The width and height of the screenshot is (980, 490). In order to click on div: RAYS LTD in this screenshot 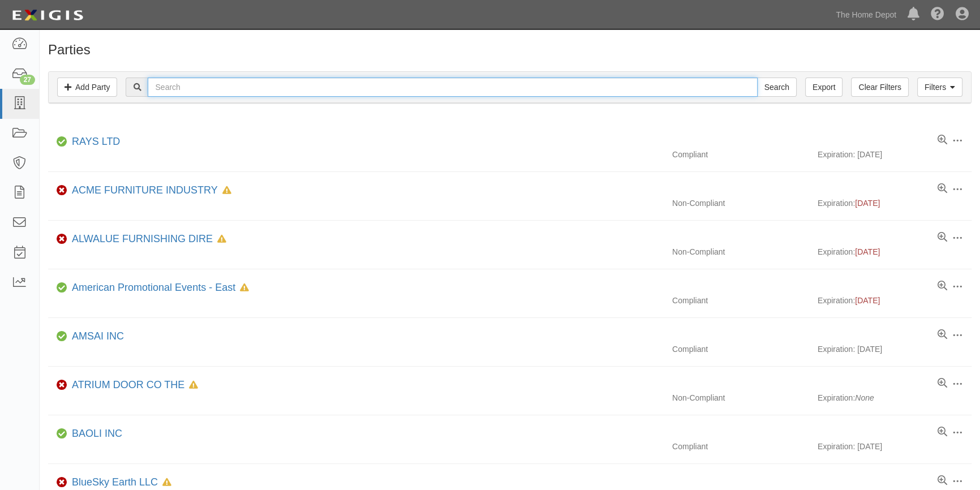, I will do `click(93, 142)`.